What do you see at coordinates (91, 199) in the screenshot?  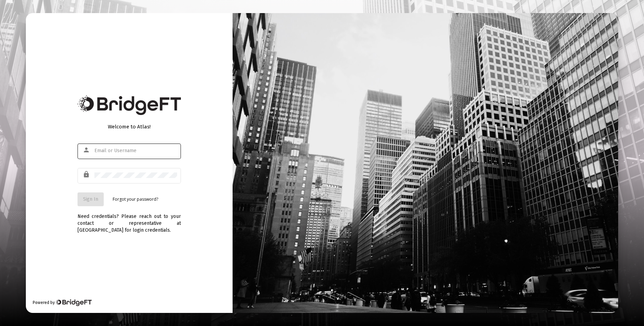 I see `button: Sign In` at bounding box center [91, 199].